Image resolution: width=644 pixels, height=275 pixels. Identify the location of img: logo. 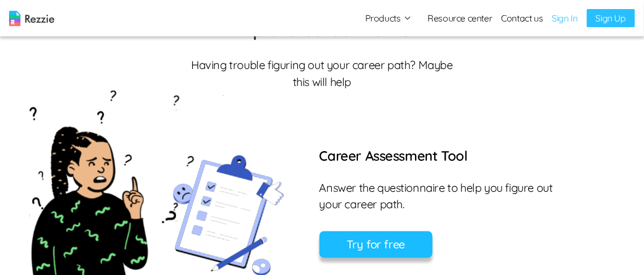
(31, 18).